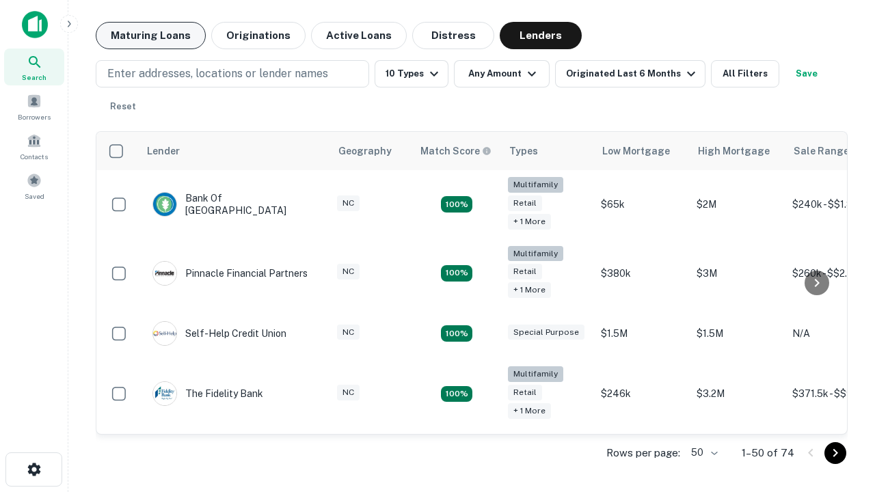  I want to click on th: Low Mortgage, so click(642, 151).